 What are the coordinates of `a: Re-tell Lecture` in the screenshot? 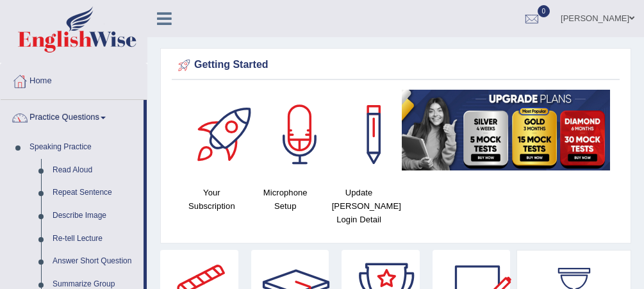 It's located at (95, 239).